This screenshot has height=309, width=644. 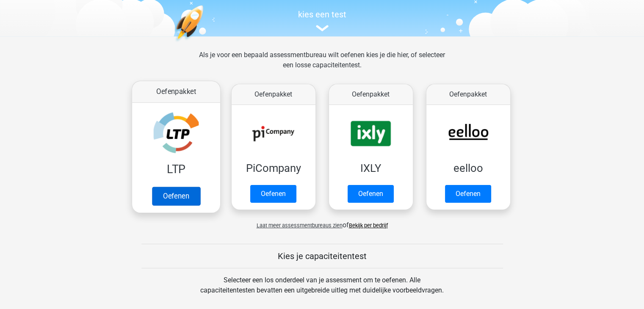 What do you see at coordinates (322, 290) in the screenshot?
I see `div: Selecteer een los onderdeel van je assessment om te oefenen. Alle capaciteitentesten bevatten een...` at bounding box center [322, 290].